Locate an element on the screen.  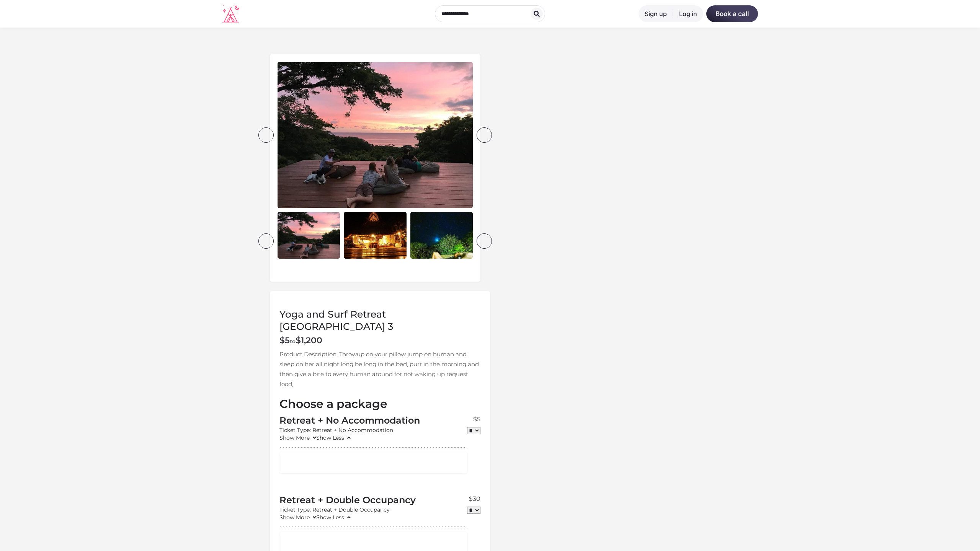
h3: Retreat + No Accommodation is located at coordinates (373, 420).